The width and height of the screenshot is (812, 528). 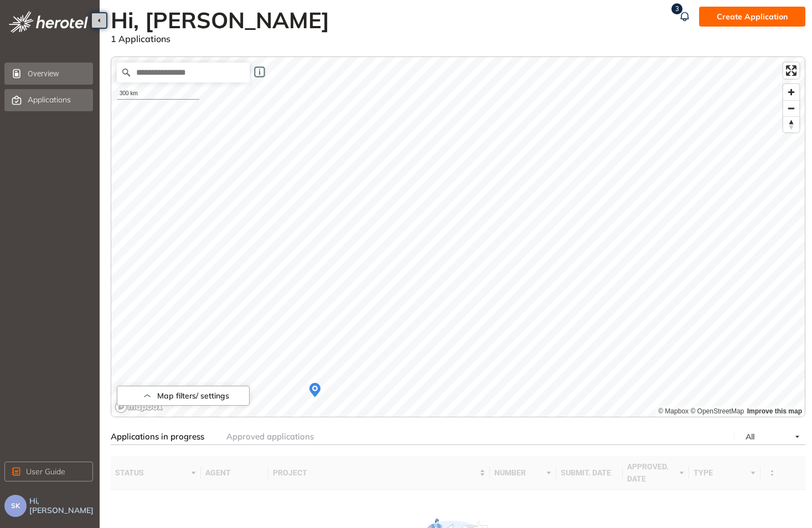 What do you see at coordinates (156, 473) in the screenshot?
I see `th: status` at bounding box center [156, 473].